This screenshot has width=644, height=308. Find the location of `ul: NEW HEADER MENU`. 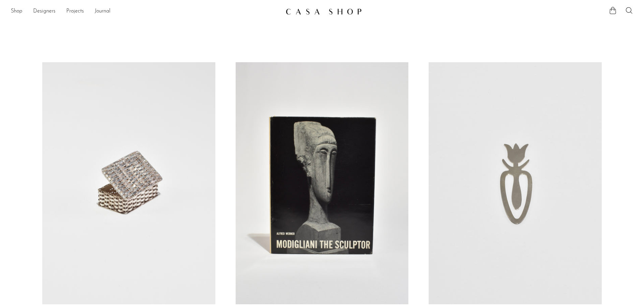

ul: NEW HEADER MENU is located at coordinates (145, 11).